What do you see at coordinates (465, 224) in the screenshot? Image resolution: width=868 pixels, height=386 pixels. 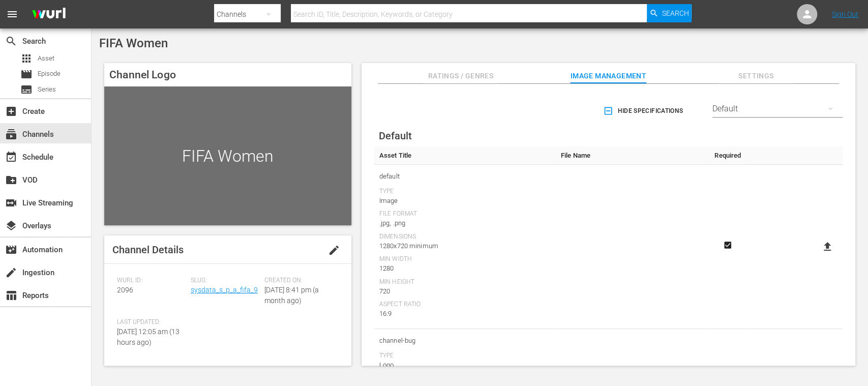 I see `div: .jpg, .png` at bounding box center [465, 224].